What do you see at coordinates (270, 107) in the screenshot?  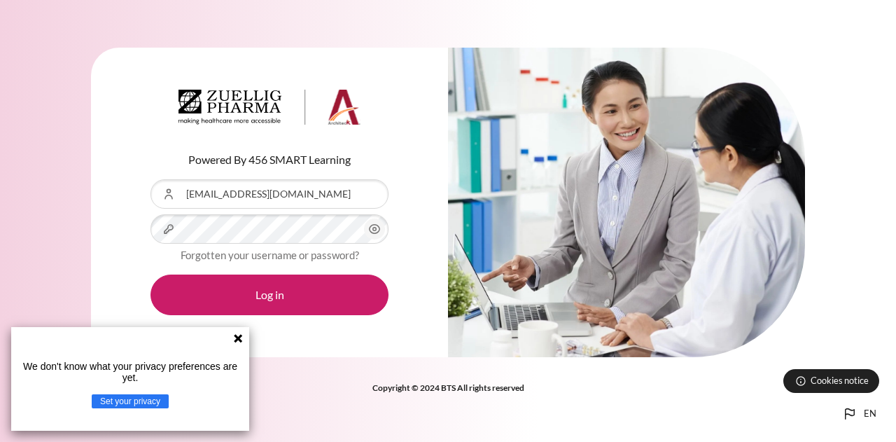 I see `img: Architeck` at bounding box center [270, 107].